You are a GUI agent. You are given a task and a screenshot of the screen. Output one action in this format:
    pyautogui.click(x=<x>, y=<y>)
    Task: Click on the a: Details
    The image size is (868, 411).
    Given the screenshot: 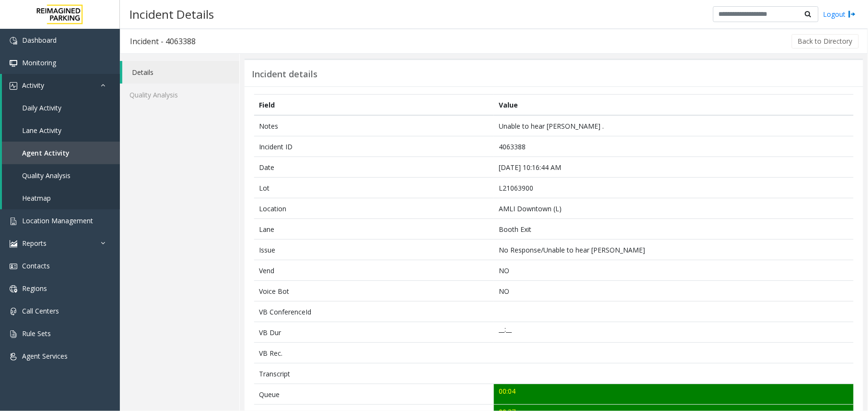 What is the action you would take?
    pyautogui.click(x=181, y=72)
    